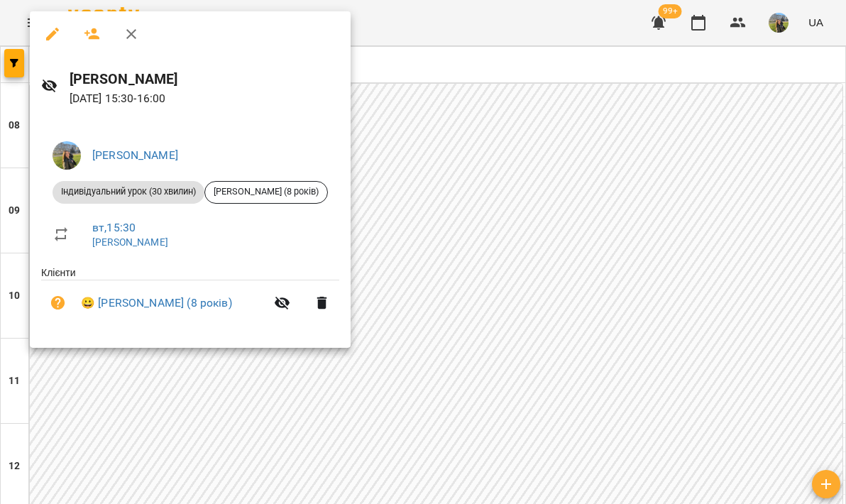  What do you see at coordinates (190, 298) in the screenshot?
I see `ul: Клієнти` at bounding box center [190, 298].